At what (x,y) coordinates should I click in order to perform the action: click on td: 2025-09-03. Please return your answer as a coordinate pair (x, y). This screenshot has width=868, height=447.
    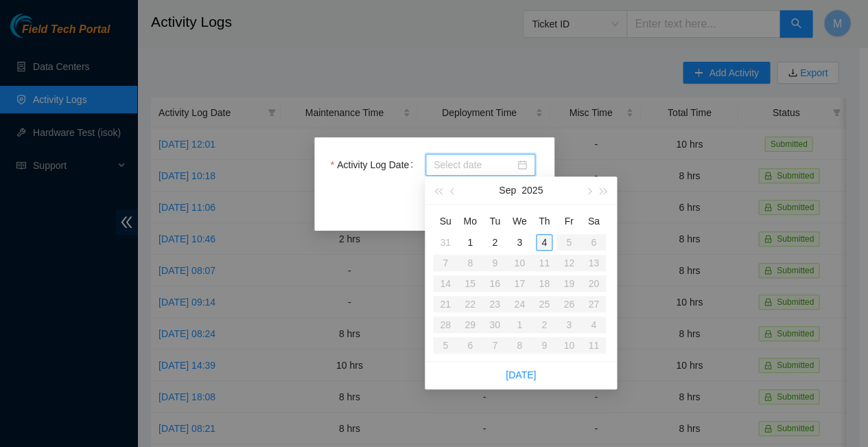
    Looking at the image, I should click on (520, 242).